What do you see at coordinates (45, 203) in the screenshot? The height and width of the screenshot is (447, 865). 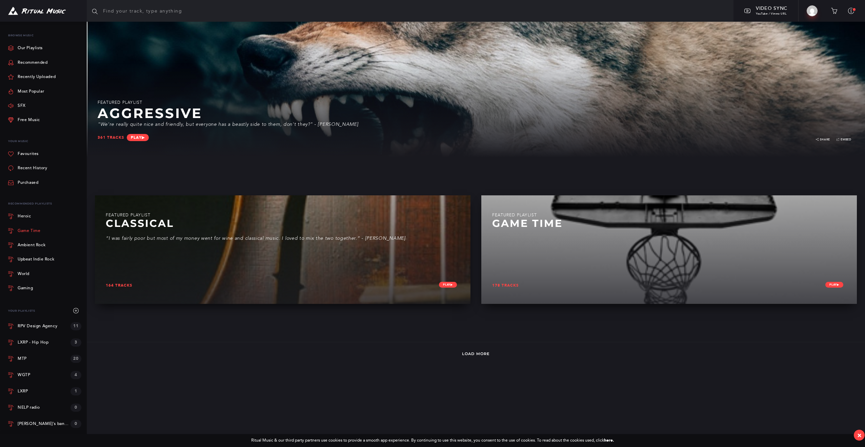 I see `div: Recommended Playlists` at bounding box center [45, 203].